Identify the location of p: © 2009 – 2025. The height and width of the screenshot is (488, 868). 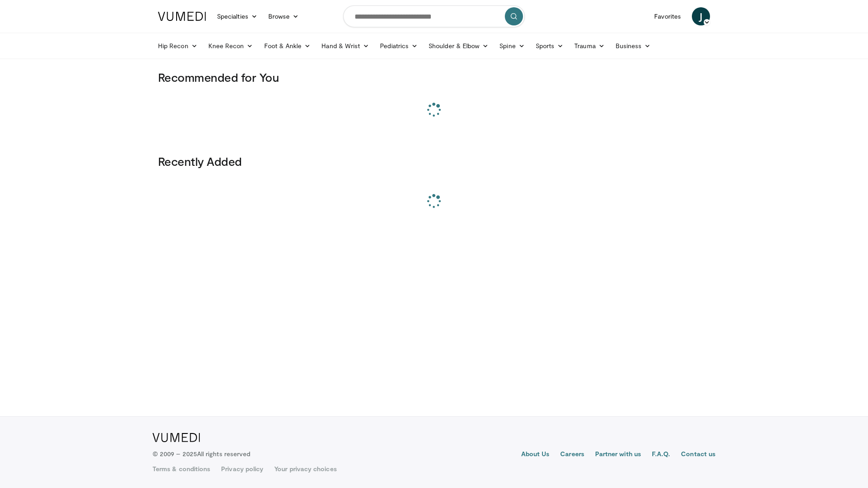
(201, 454).